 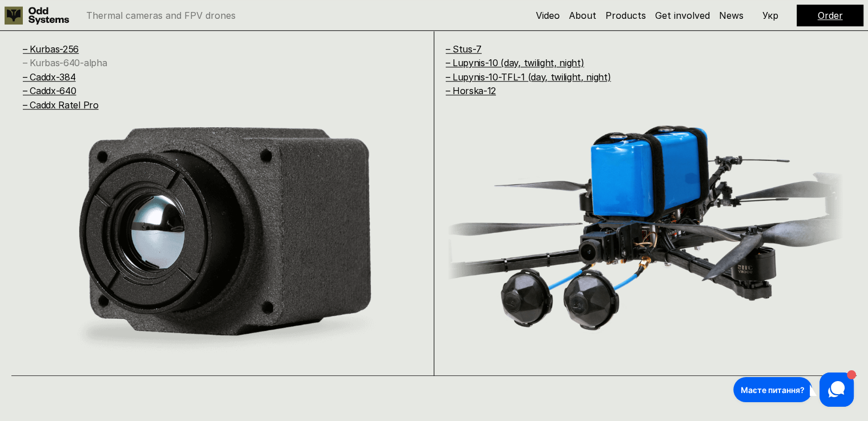 I want to click on p: Thermal cameras and FPV drones, so click(x=161, y=16).